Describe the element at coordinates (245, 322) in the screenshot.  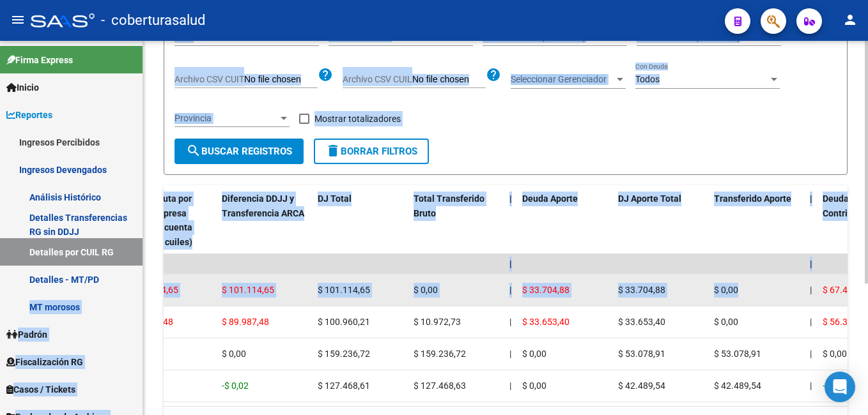
I see `span: $ 89.987,48` at that location.